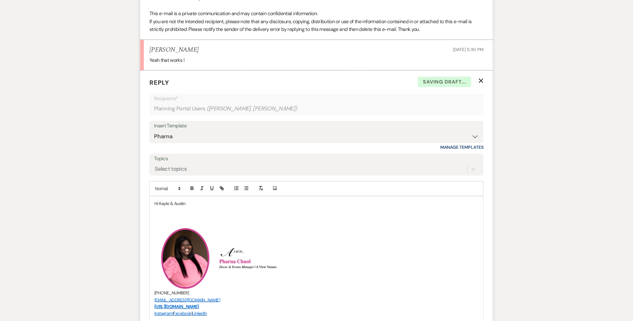 This screenshot has height=321, width=633. I want to click on img: PC .png, so click(185, 259).